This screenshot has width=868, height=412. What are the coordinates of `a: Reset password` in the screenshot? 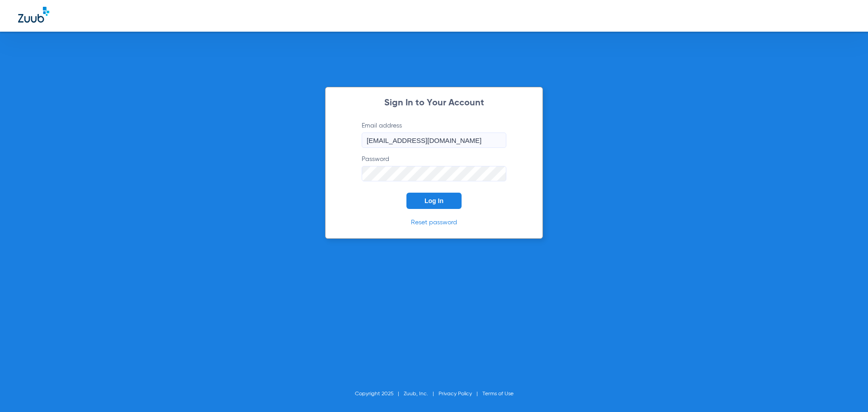 It's located at (434, 223).